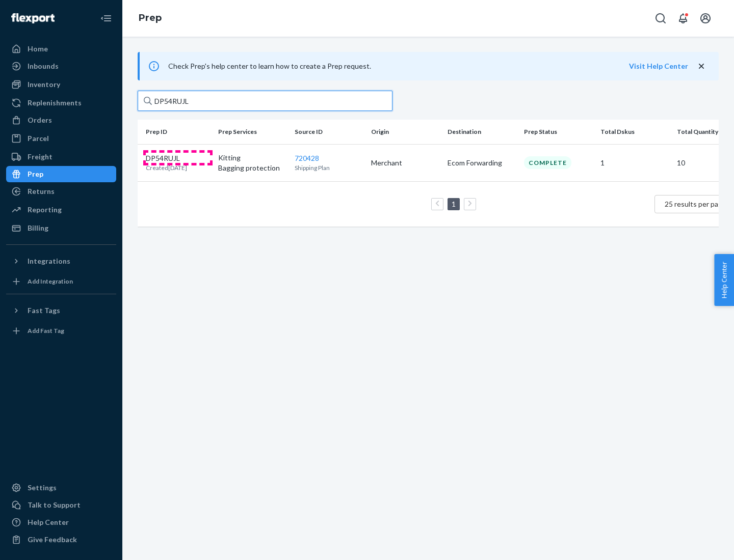 The image size is (734, 560). I want to click on a: Orders, so click(61, 120).